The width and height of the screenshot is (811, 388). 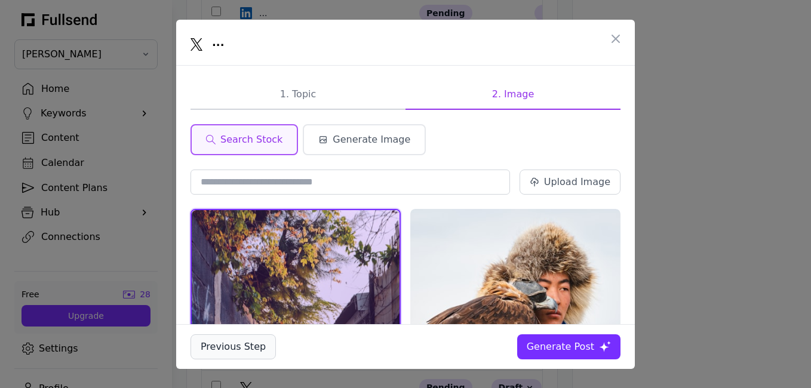 What do you see at coordinates (372, 140) in the screenshot?
I see `span: Generate Image` at bounding box center [372, 140].